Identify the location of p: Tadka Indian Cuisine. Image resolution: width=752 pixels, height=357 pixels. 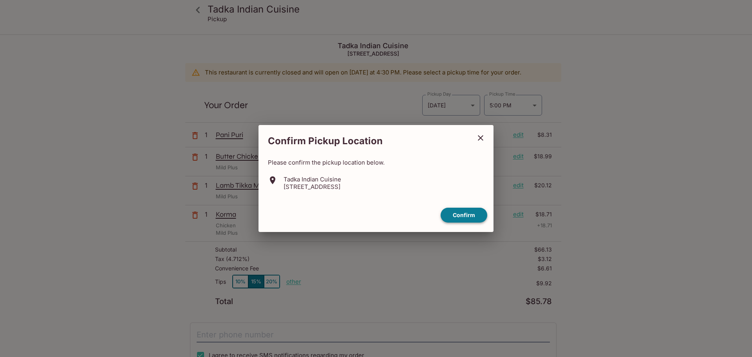
(312, 179).